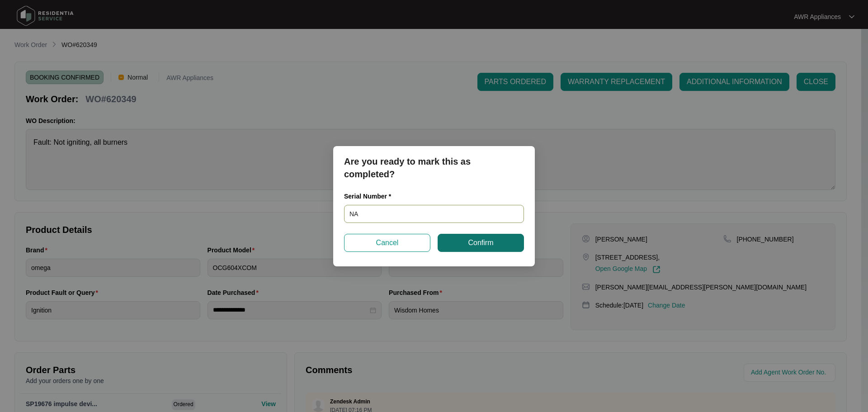 The width and height of the screenshot is (868, 412). What do you see at coordinates (480, 242) in the screenshot?
I see `span: Confirm` at bounding box center [480, 242].